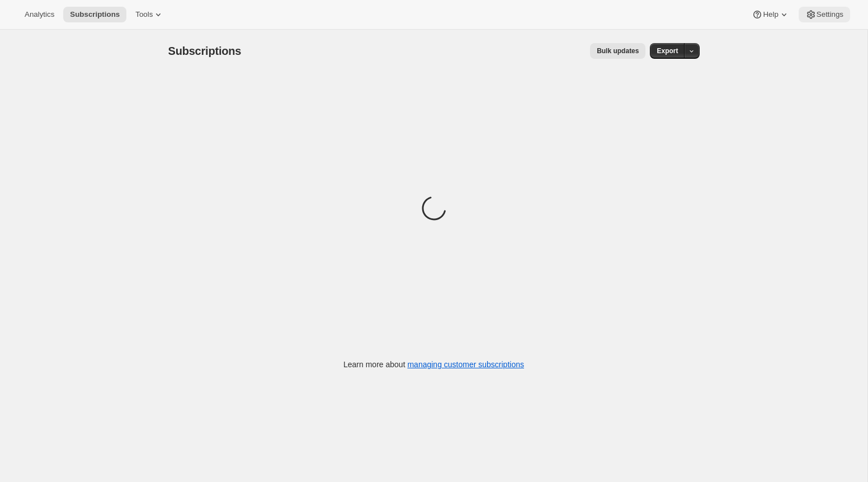  Describe the element at coordinates (618, 51) in the screenshot. I see `button: Bulk updates` at that location.